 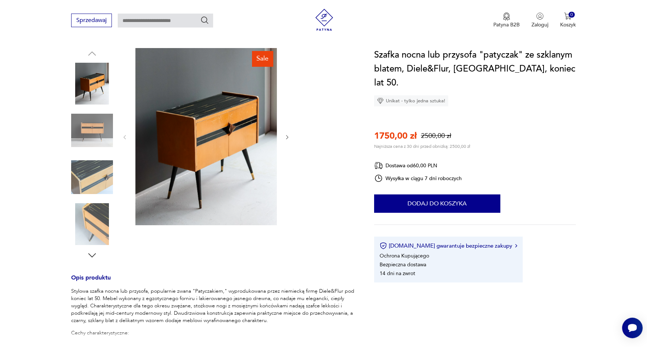 I want to click on button: Szukaj, so click(x=205, y=20).